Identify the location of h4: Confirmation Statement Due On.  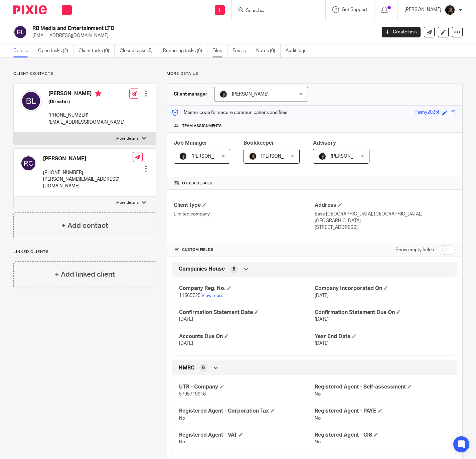
(382, 312).